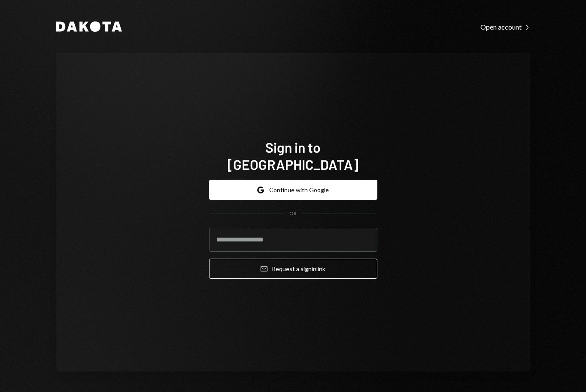 The image size is (586, 392). I want to click on button: Request a signinlink, so click(293, 268).